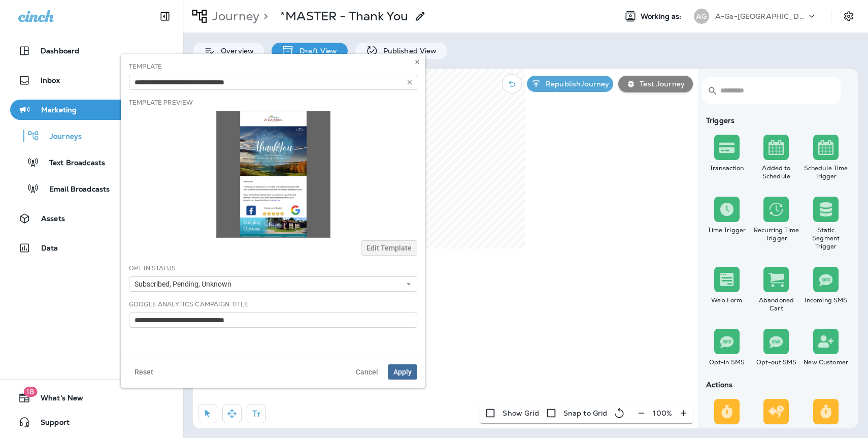 This screenshot has height=438, width=868. Describe the element at coordinates (91, 189) in the screenshot. I see `button: Email Broadcasts` at that location.